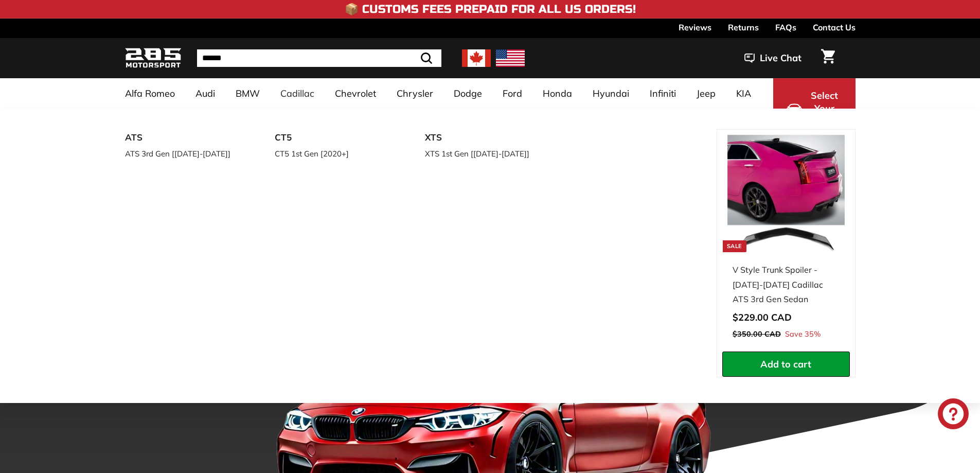 This screenshot has height=473, width=980. I want to click on a: Jeep, so click(706, 93).